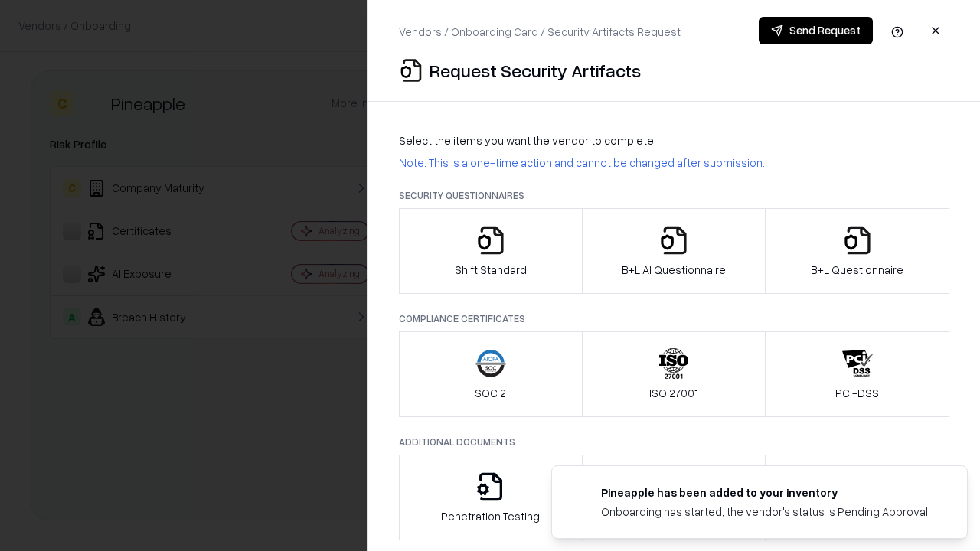 This screenshot has height=551, width=980. What do you see at coordinates (579, 494) in the screenshot?
I see `img: pineappleenergy.com` at bounding box center [579, 494].